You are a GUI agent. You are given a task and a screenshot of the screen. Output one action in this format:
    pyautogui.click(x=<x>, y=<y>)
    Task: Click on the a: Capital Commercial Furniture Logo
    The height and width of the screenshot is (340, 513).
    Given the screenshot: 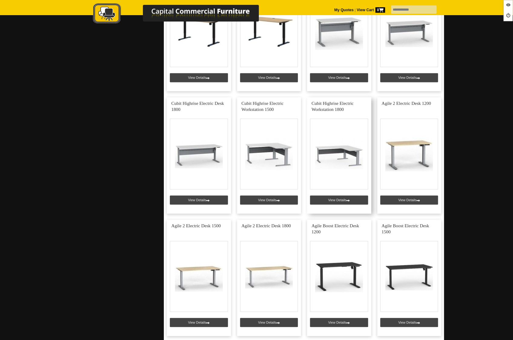 What is the action you would take?
    pyautogui.click(x=182, y=15)
    